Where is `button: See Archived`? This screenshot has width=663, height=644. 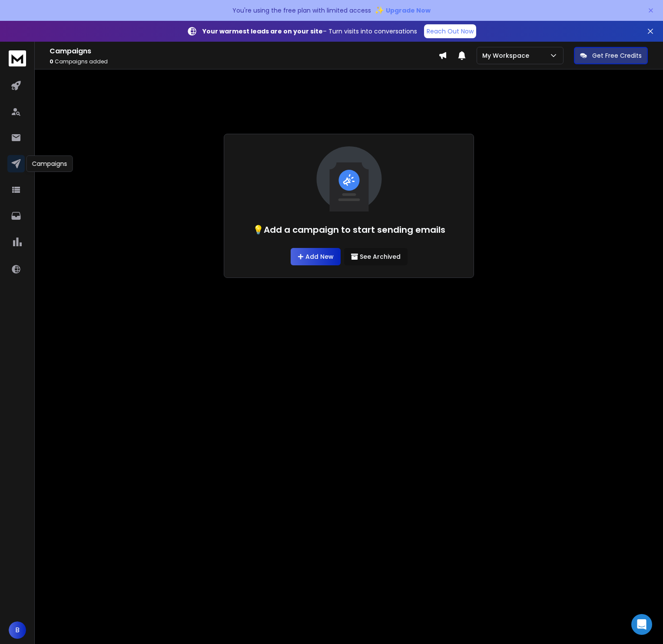 button: See Archived is located at coordinates (376, 257).